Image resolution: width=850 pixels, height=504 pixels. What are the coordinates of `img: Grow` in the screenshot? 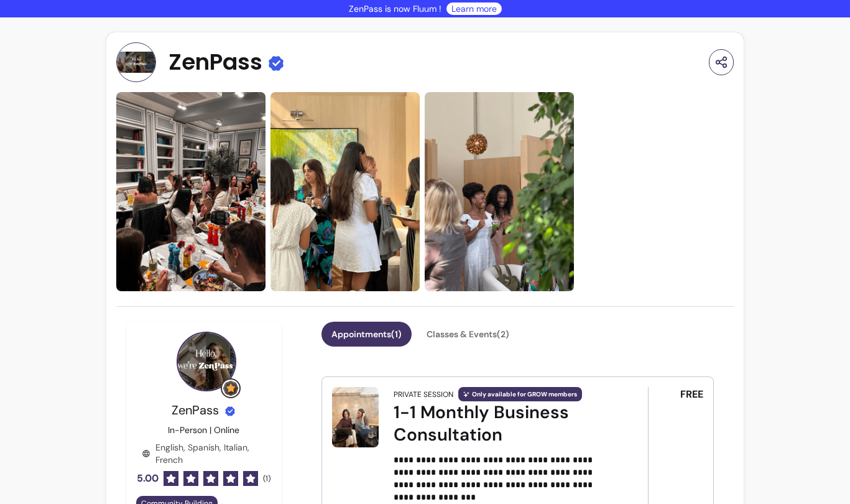 It's located at (231, 388).